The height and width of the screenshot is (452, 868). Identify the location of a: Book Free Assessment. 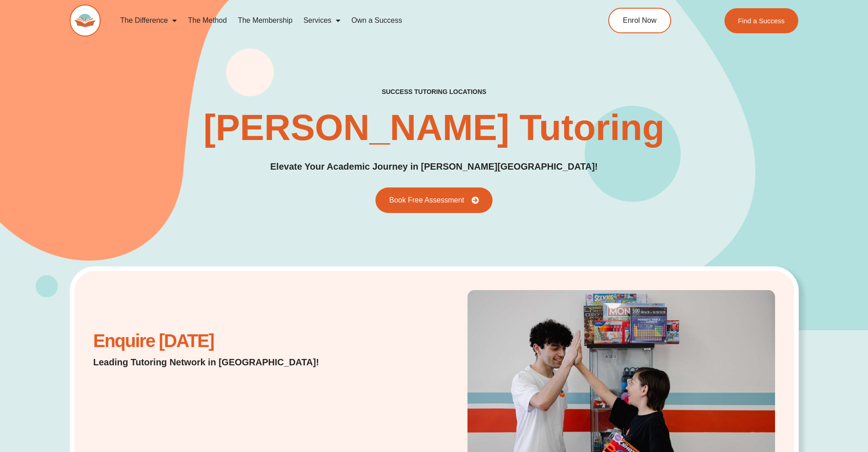
(434, 200).